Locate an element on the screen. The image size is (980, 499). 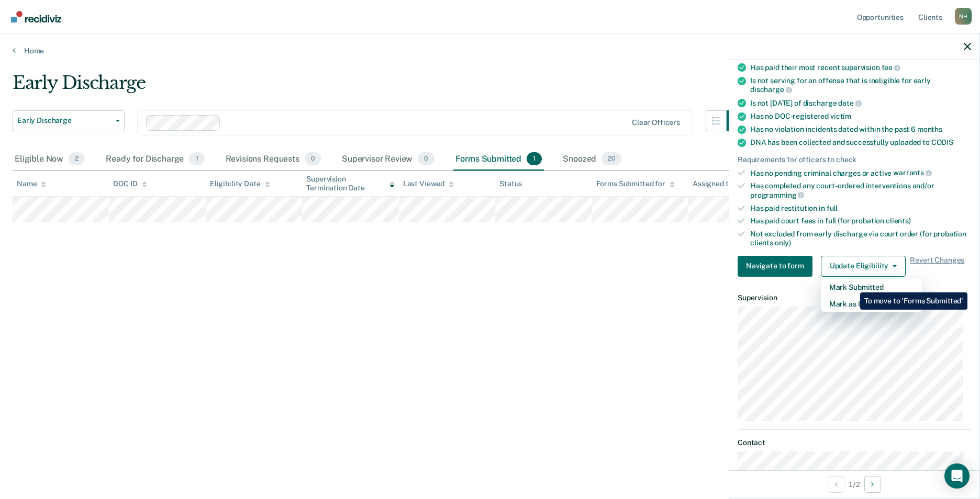
div: Eligibility Date is located at coordinates (240, 184).